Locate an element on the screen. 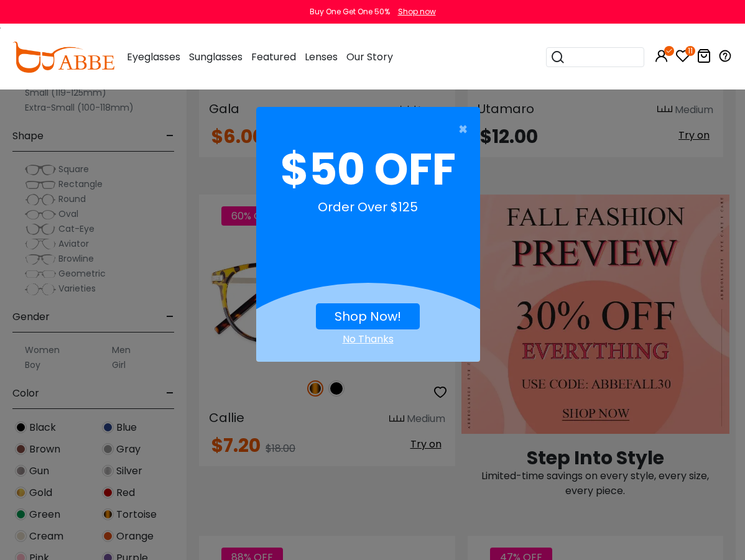  span: Our Story is located at coordinates (369, 56).